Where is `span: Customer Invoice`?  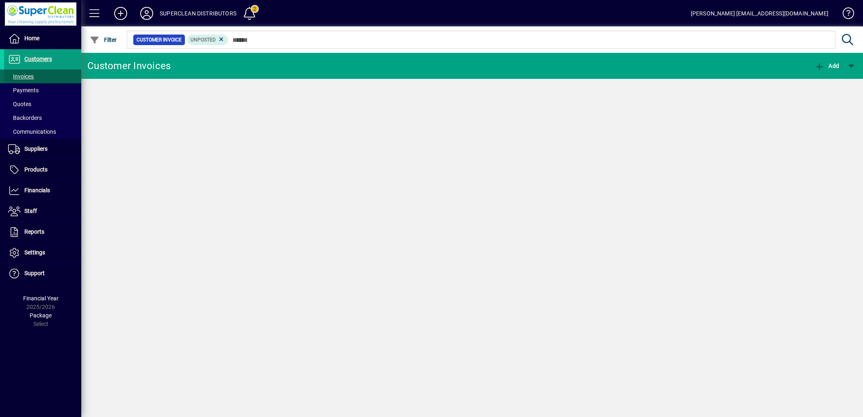
span: Customer Invoice is located at coordinates (159, 40).